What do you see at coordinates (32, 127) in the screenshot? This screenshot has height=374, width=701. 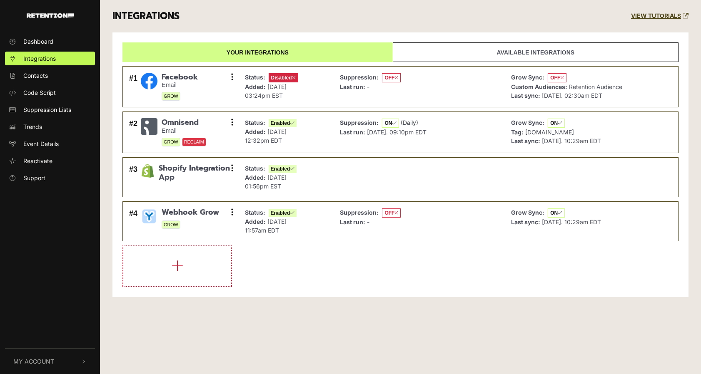 I see `span: Trends` at bounding box center [32, 127].